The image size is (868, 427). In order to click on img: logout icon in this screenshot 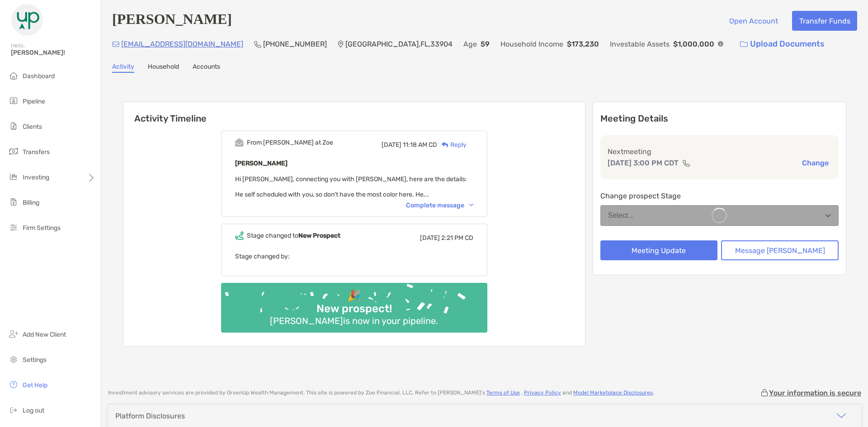, I will do `click(14, 410)`.